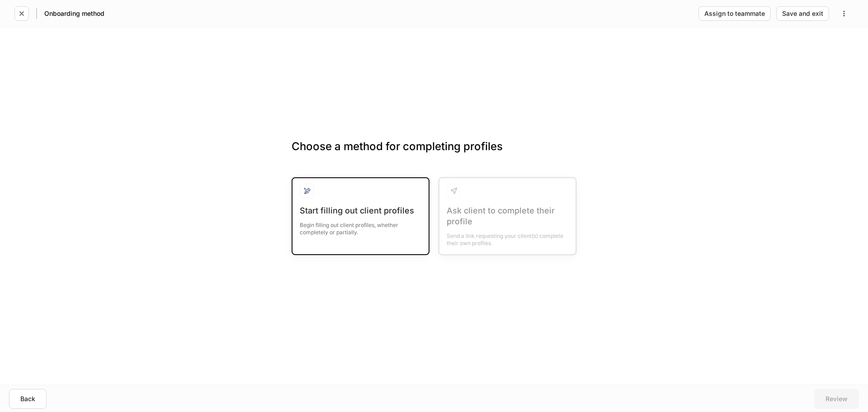  I want to click on div: Start filling out client profiles, so click(360, 211).